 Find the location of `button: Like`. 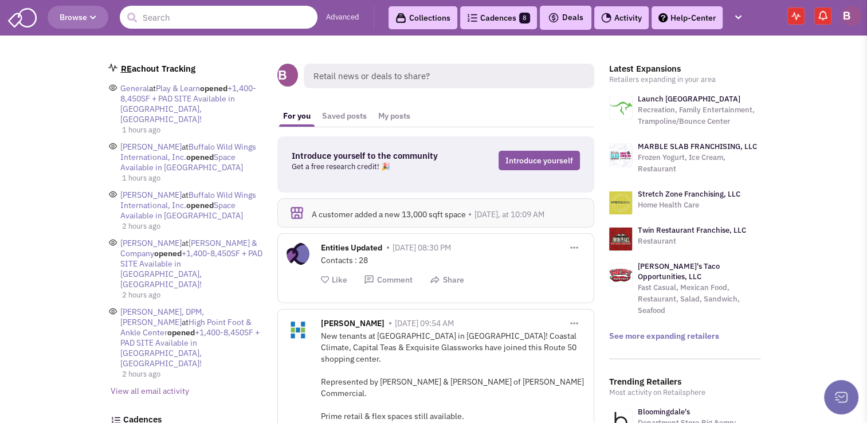

button: Like is located at coordinates (334, 280).